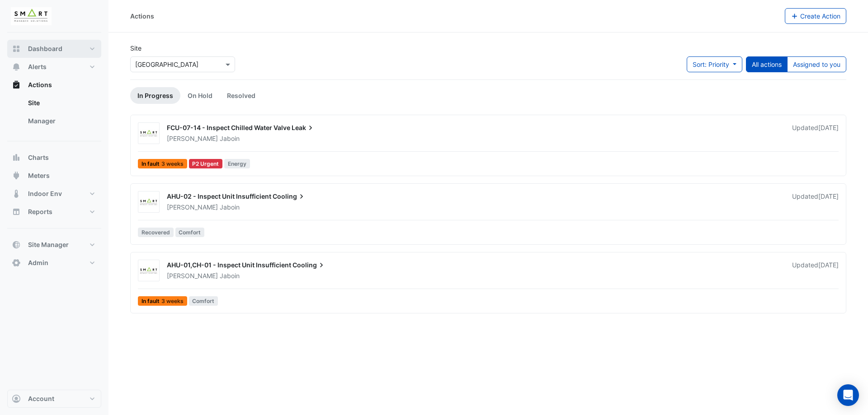 The height and width of the screenshot is (415, 868). Describe the element at coordinates (303, 128) in the screenshot. I see `span: Leak` at that location.